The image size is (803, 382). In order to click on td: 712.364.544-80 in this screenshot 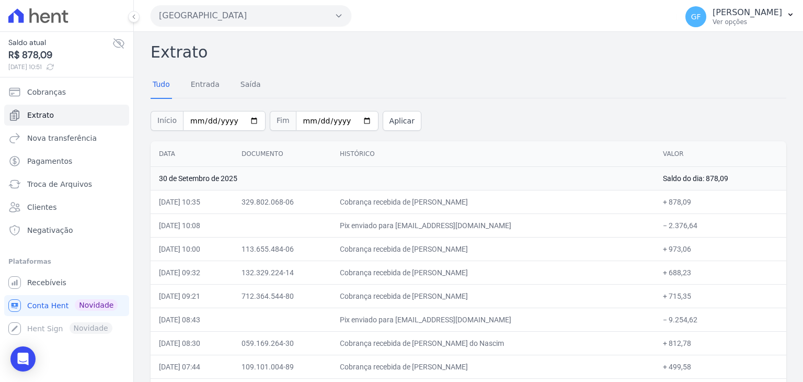, I will do `click(282, 295)`.